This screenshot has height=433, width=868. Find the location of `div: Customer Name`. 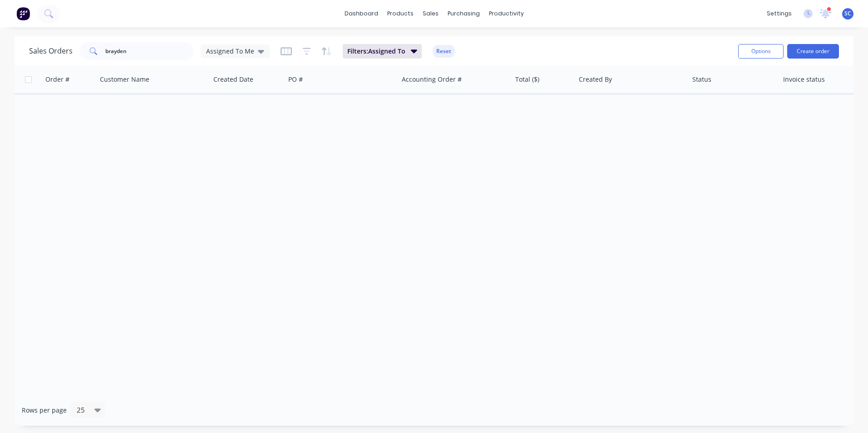

div: Customer Name is located at coordinates (124, 80).